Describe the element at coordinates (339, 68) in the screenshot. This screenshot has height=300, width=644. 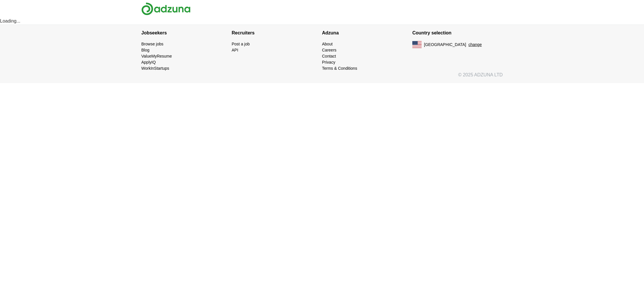
I see `a: Terms & Conditions` at that location.